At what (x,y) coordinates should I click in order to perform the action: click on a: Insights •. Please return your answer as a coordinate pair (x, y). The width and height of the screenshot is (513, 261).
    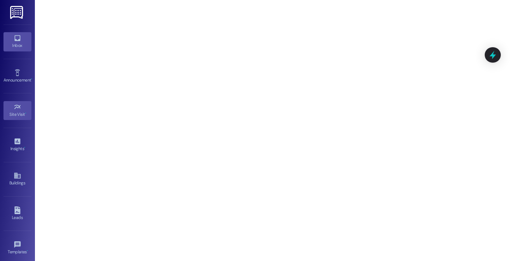
    Looking at the image, I should click on (17, 145).